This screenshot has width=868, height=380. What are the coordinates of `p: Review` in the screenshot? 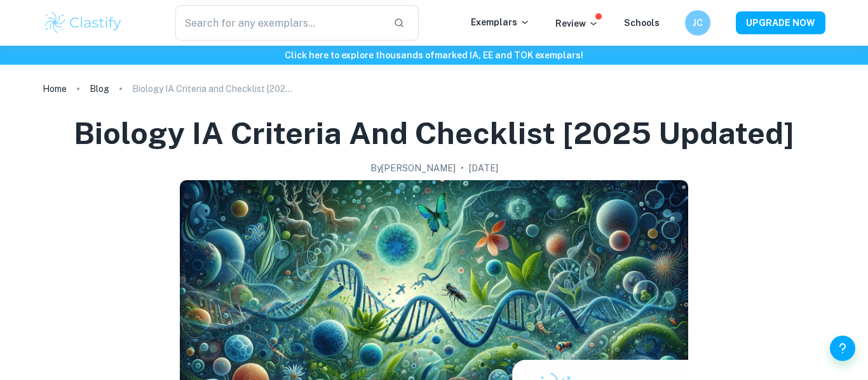 It's located at (577, 24).